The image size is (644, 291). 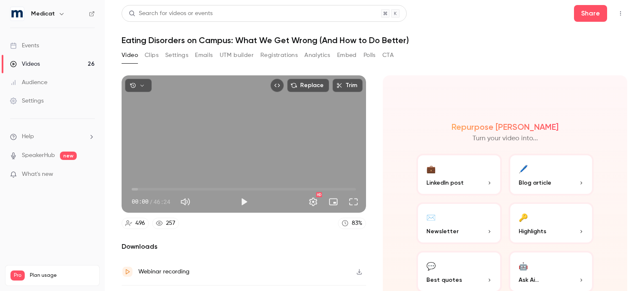 I want to click on span: Highlights, so click(x=532, y=231).